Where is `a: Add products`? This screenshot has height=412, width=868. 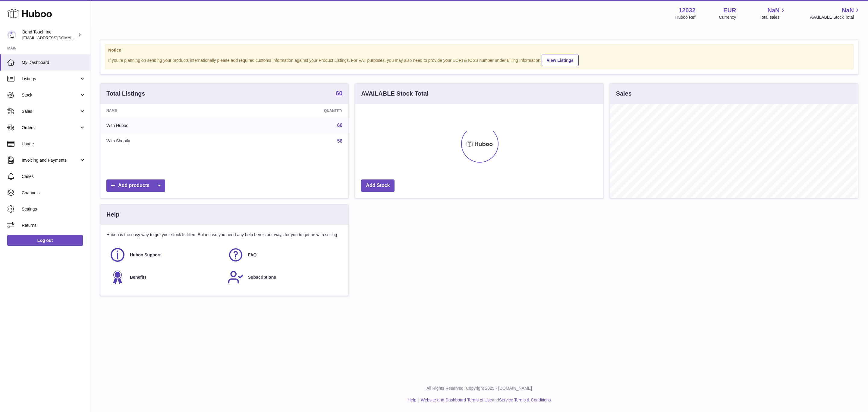
a: Add products is located at coordinates (135, 185).